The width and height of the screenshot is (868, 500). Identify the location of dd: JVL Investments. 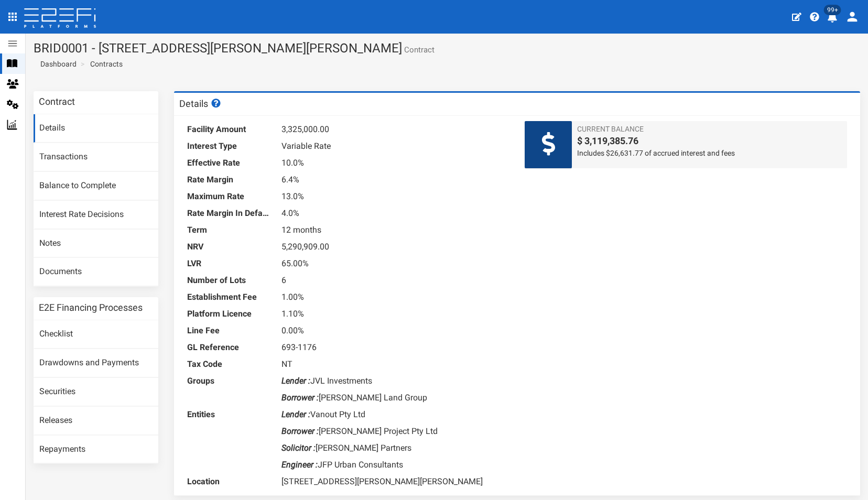
(395, 381).